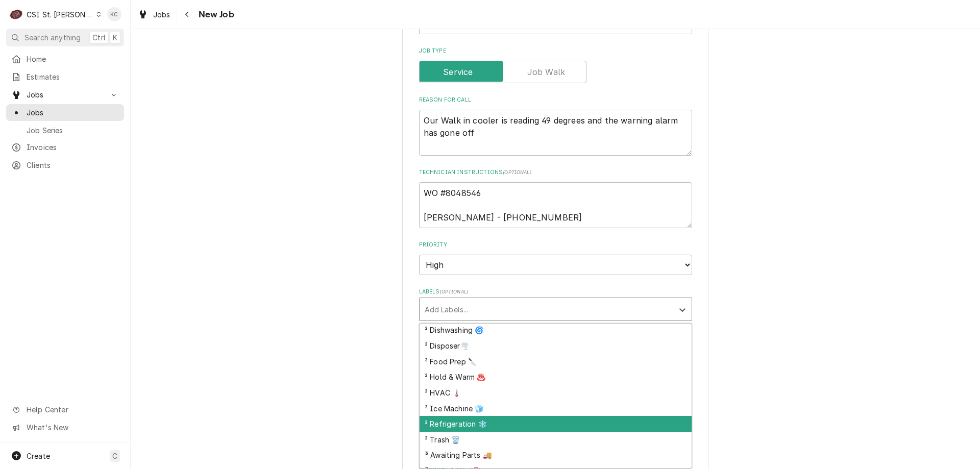  I want to click on div: ³ Awaiting Parts 🚚, so click(556, 455).